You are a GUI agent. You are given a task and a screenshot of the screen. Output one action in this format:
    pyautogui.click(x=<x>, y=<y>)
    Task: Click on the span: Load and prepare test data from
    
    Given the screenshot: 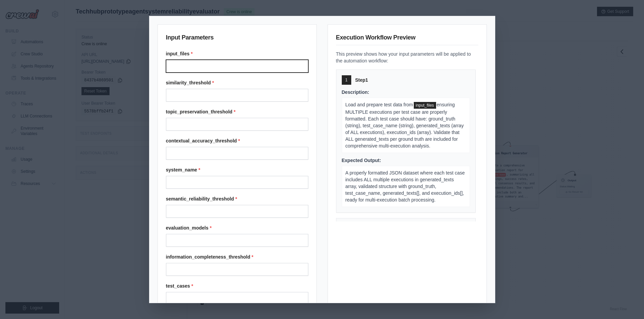 What is the action you would take?
    pyautogui.click(x=379, y=105)
    